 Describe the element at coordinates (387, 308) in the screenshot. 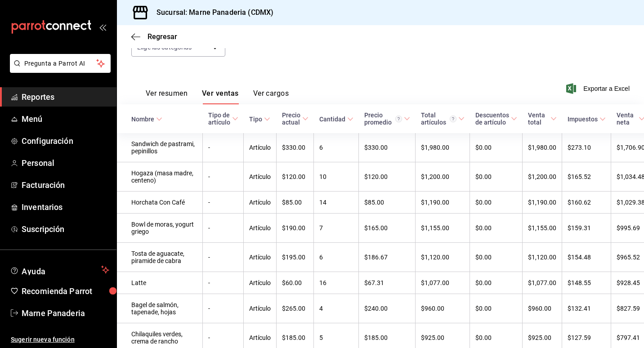

I see `td: $240.00` at that location.